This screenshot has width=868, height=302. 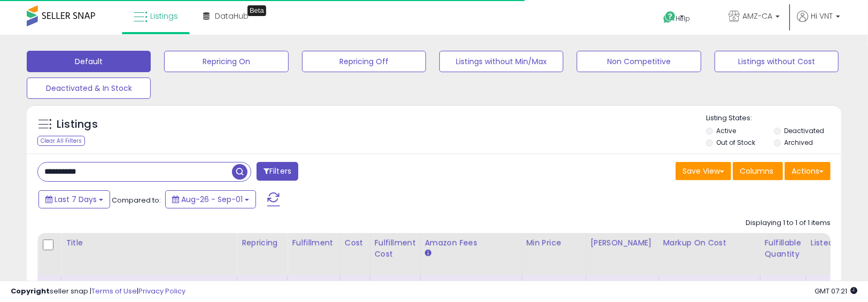 I want to click on span: Last 7 Days, so click(x=75, y=200).